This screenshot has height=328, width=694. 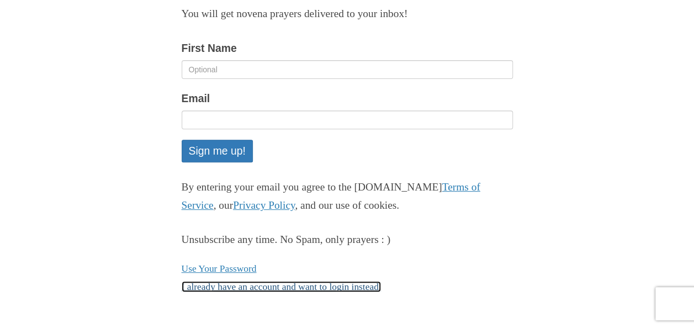 What do you see at coordinates (347, 14) in the screenshot?
I see `p: You will get novena prayers delivered to your inbox!` at bounding box center [347, 14].